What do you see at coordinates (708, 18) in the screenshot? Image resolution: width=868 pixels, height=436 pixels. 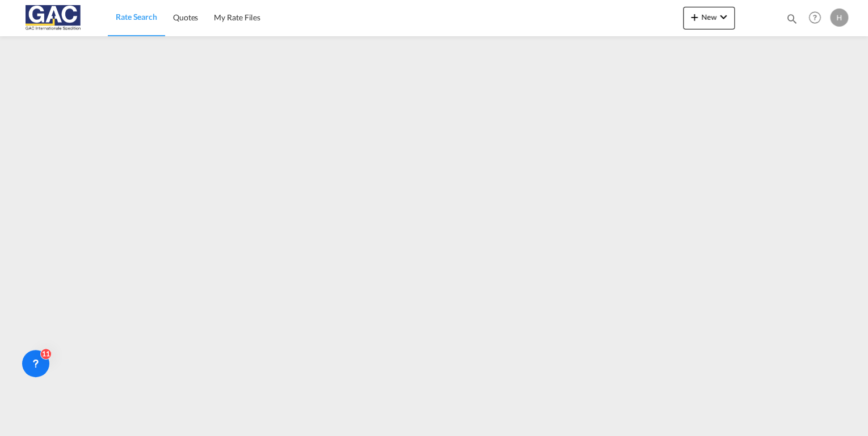 I see `button: icon-plus 400-fgNewicon-chevron-down` at bounding box center [708, 18].